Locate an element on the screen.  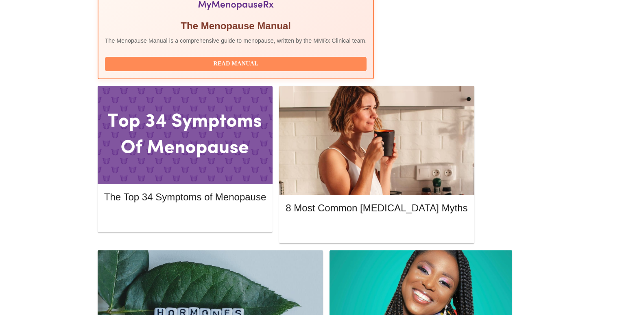
a: Read Manual is located at coordinates (237, 63).